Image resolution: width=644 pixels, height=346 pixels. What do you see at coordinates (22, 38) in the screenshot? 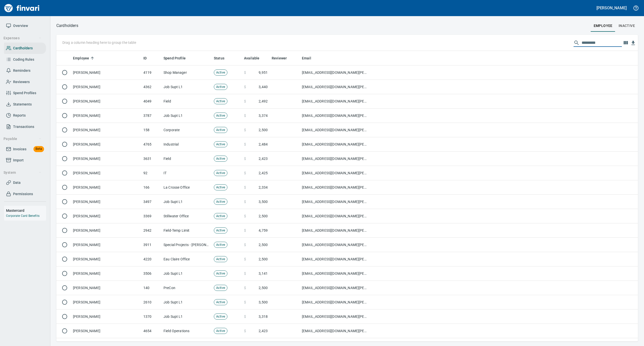
I see `span: Expenses` at bounding box center [22, 38].